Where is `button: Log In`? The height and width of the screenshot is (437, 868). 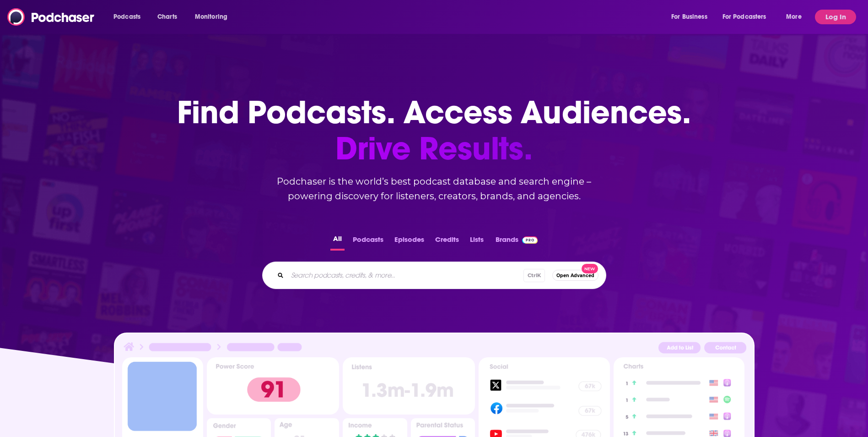
button: Log In is located at coordinates (836, 17).